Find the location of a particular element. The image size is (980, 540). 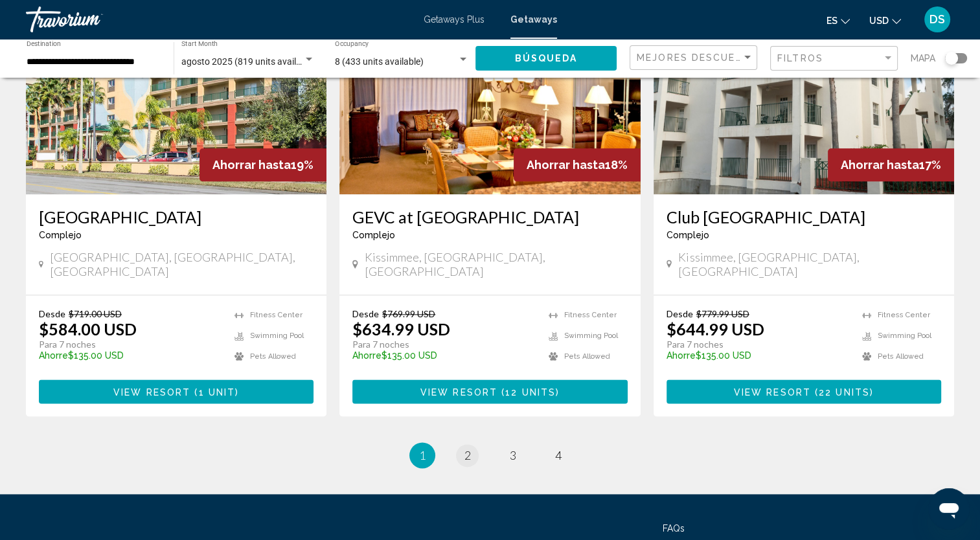

a: Travorium is located at coordinates (218, 20).